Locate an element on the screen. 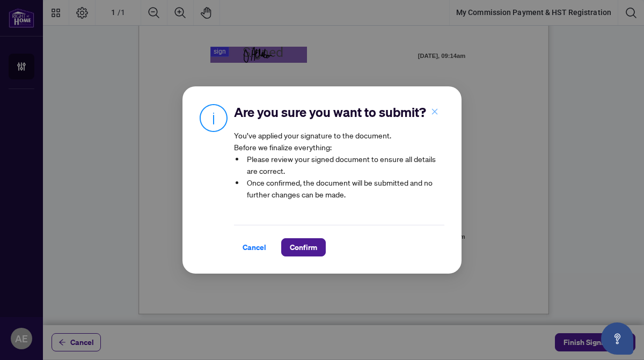  span: Cancel is located at coordinates (254, 248).